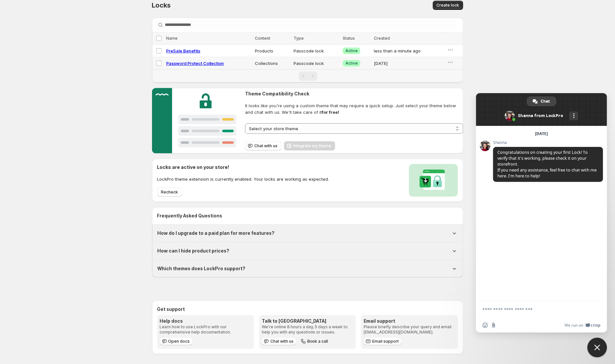  Describe the element at coordinates (534, 312) in the screenshot. I see `textarea: Compose your message...` at that location.